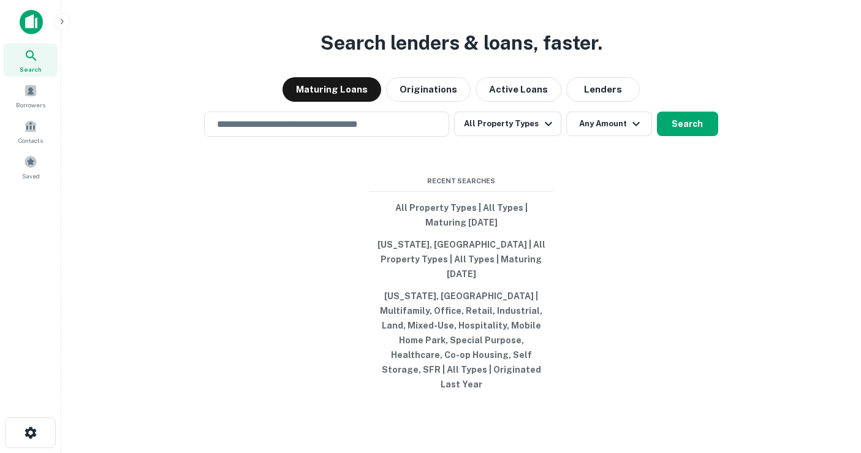  Describe the element at coordinates (31, 105) in the screenshot. I see `span: Borrowers` at that location.